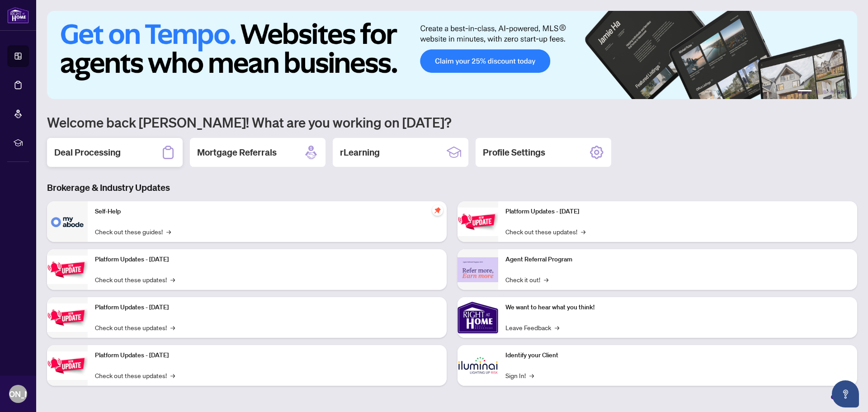  What do you see at coordinates (831, 92) in the screenshot?
I see `button: 4` at bounding box center [831, 92].